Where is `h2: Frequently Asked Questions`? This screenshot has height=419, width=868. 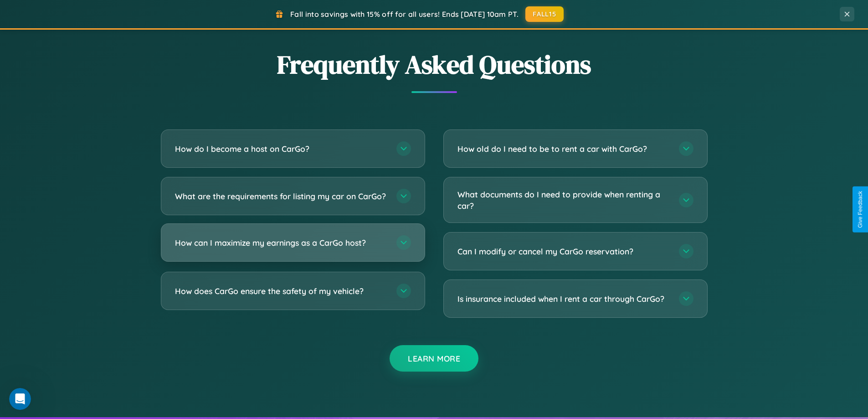 h2: Frequently Asked Questions is located at coordinates (434, 64).